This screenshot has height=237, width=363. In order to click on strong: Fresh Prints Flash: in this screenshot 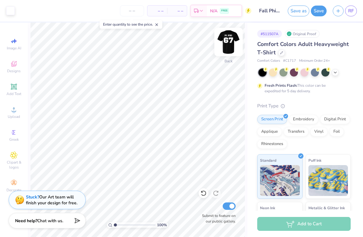, I will do `click(281, 85)`.